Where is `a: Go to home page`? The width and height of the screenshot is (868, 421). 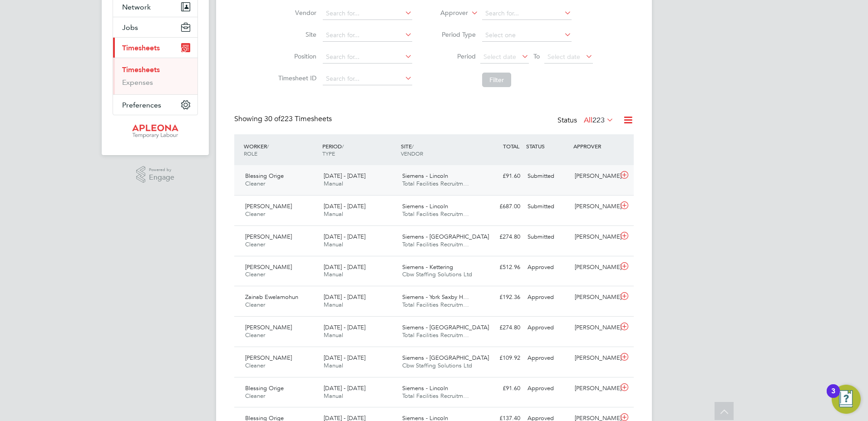
a: Go to home page is located at coordinates (156, 132).